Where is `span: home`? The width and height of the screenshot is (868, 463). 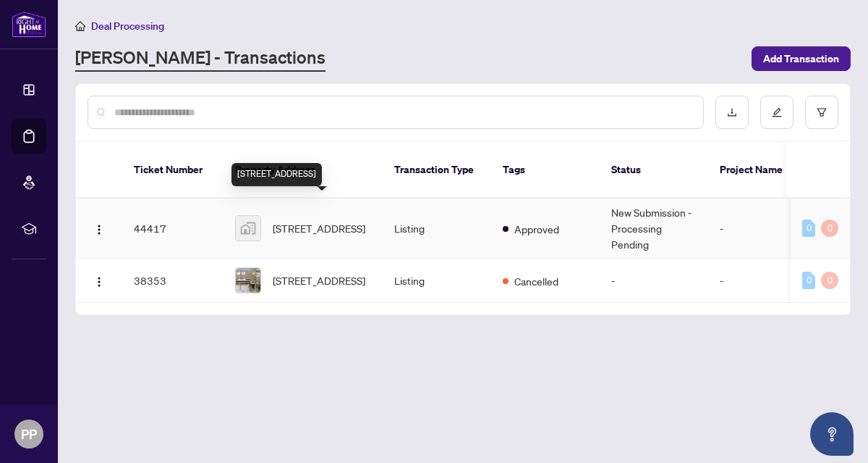 span: home is located at coordinates (80, 26).